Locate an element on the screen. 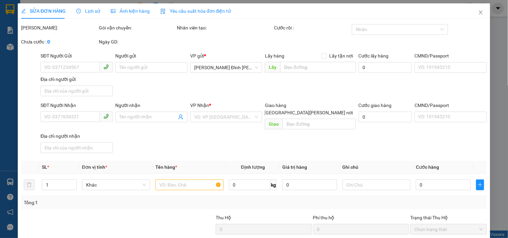 This screenshot has width=508, height=238. span: Thu Hộ is located at coordinates (223, 218).